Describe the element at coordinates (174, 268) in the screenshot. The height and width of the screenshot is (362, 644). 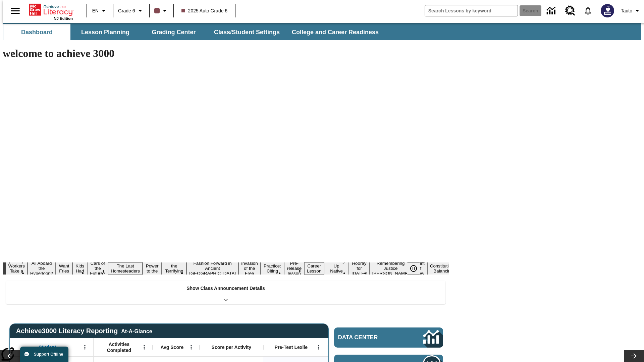
I see `button: Slide 8 Attack of the Terrifying Tomatoes` at that location.